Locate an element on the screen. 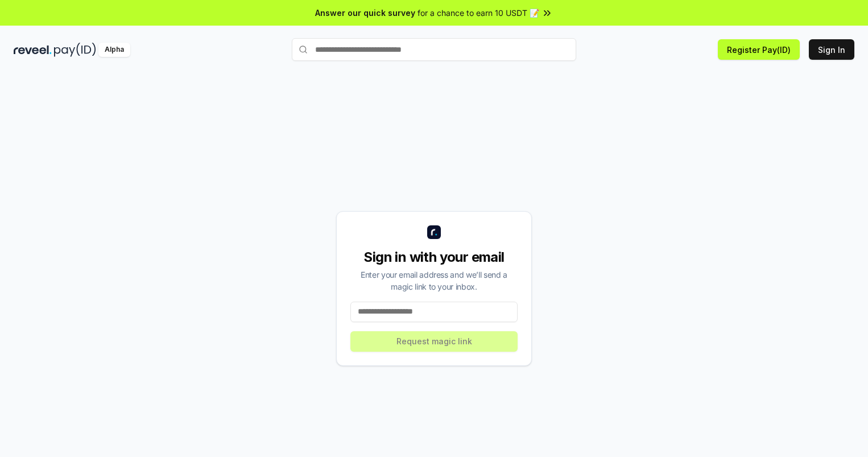 Image resolution: width=868 pixels, height=457 pixels. div: Alpha is located at coordinates (114, 50).